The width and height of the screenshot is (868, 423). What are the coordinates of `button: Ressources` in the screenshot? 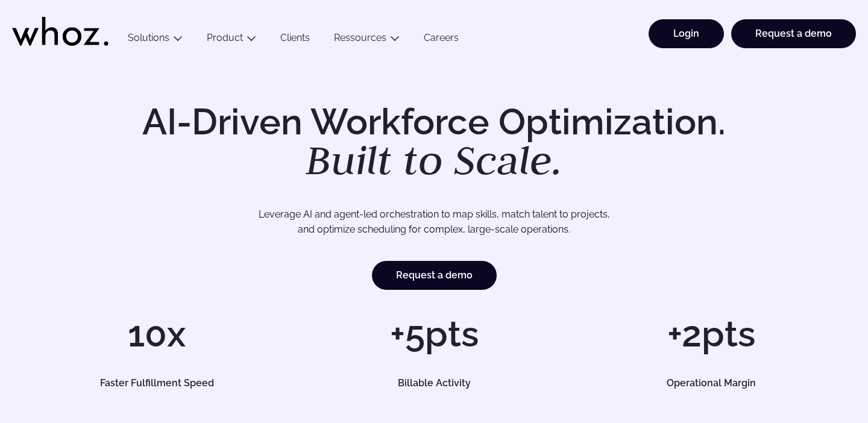 It's located at (367, 39).